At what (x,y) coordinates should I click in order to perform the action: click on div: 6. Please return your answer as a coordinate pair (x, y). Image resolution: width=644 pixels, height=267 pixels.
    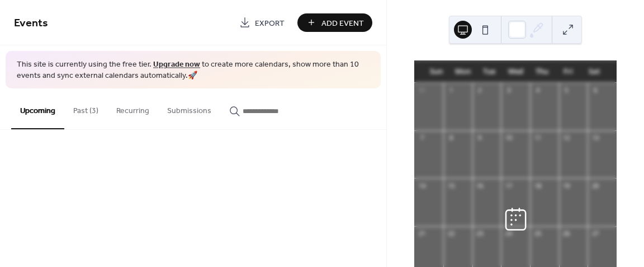
    Looking at the image, I should click on (595, 90).